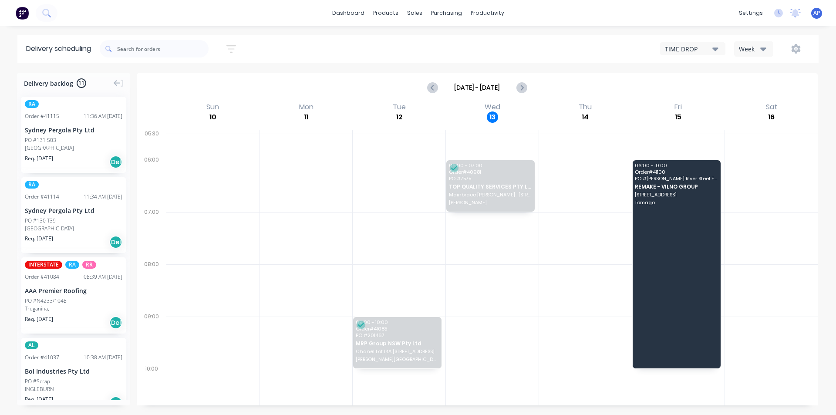  Describe the element at coordinates (306, 117) in the screenshot. I see `div: 11` at that location.